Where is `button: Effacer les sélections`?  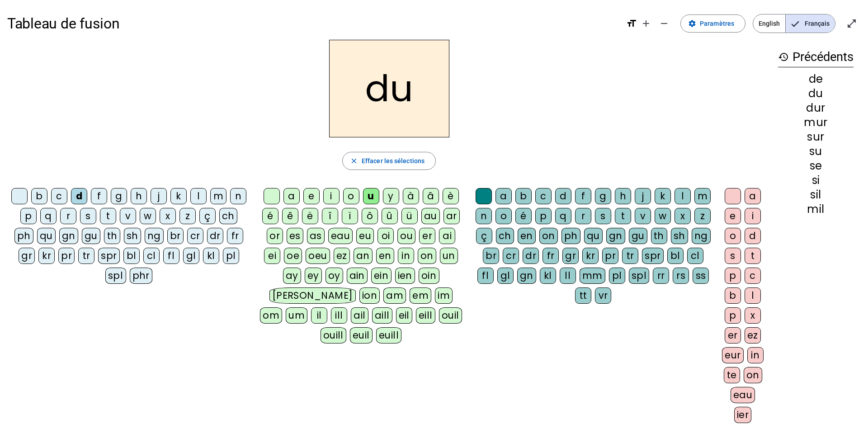 button: Effacer les sélections is located at coordinates (389, 161).